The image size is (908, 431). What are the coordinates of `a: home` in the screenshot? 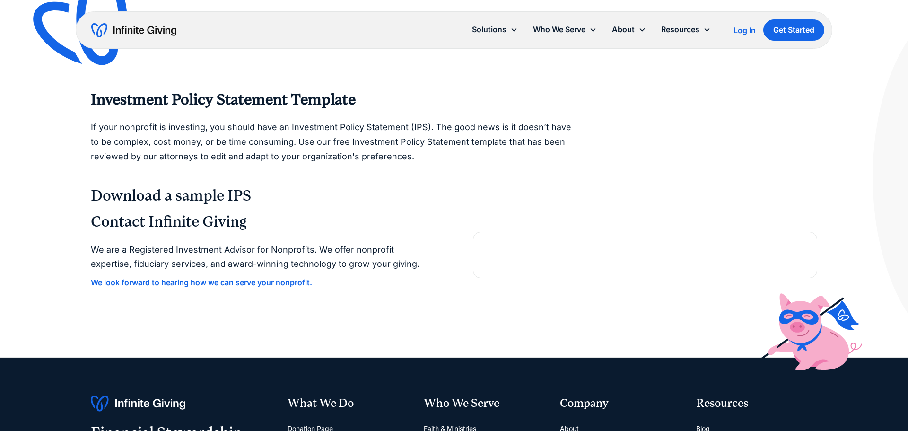 It's located at (134, 30).